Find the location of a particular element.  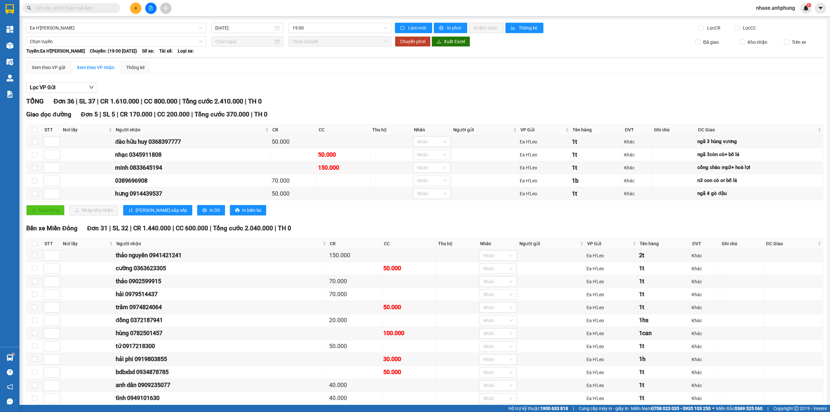

span: nhaxe.anhphung is located at coordinates (776, 8).